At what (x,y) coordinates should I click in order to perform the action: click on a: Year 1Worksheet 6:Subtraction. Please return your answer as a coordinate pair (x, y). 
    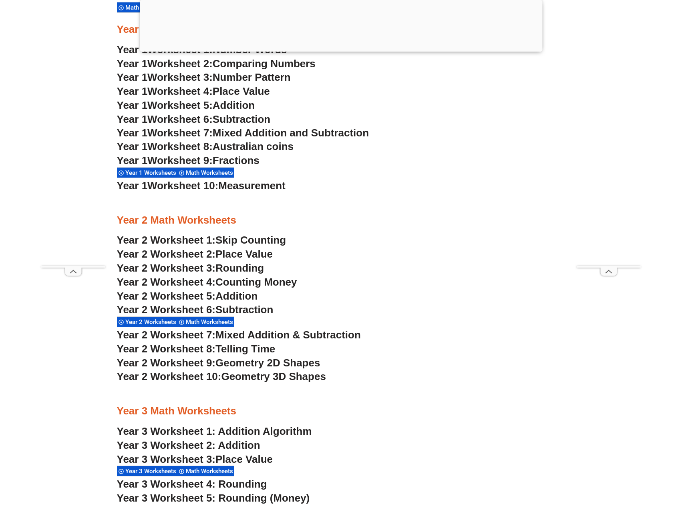
    Looking at the image, I should click on (194, 119).